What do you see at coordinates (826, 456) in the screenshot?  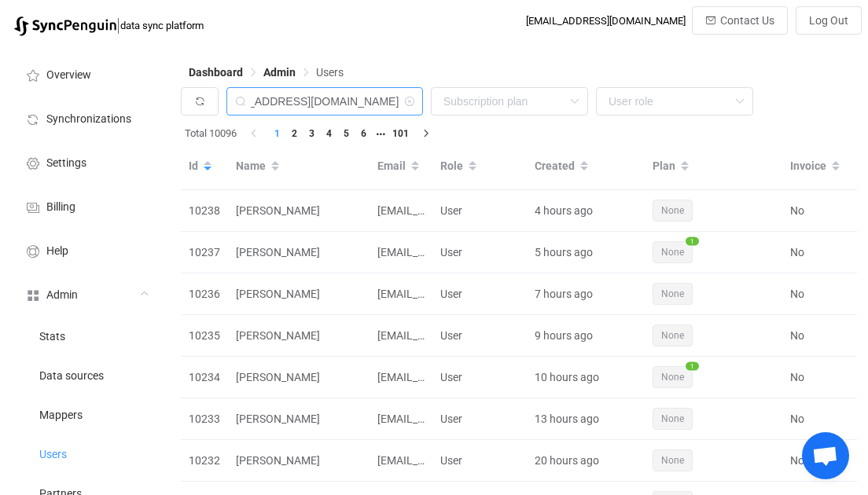 I see `a: Open chat` at bounding box center [826, 456].